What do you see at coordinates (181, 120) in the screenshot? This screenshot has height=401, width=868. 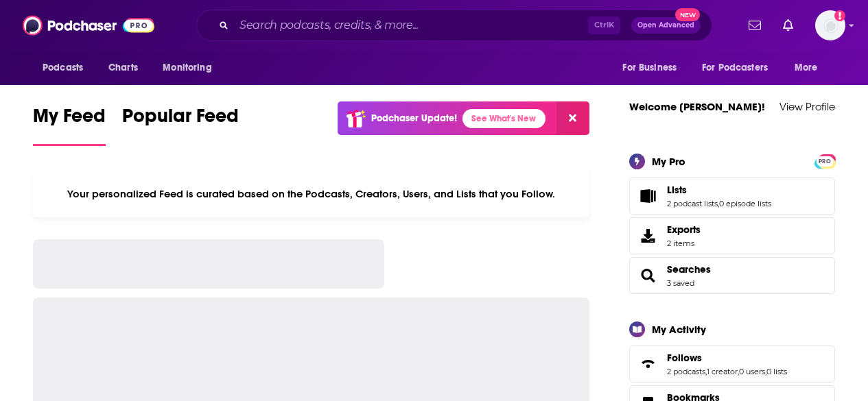 I see `span: Popular Feed` at bounding box center [181, 120].